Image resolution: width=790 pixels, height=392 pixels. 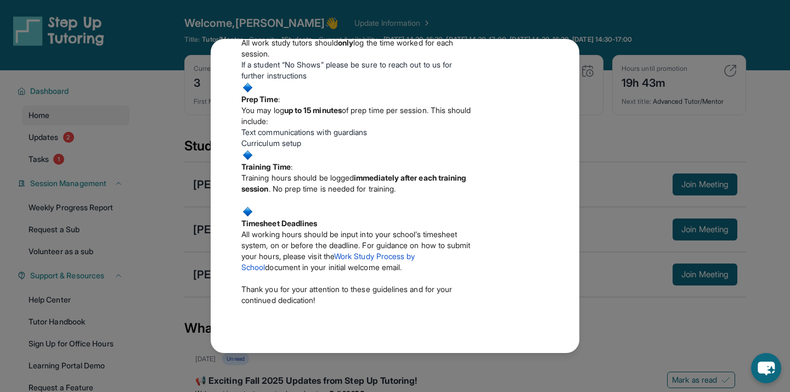 What do you see at coordinates (333, 188) in the screenshot?
I see `span: . No prep time is needed for training.` at bounding box center [333, 188].